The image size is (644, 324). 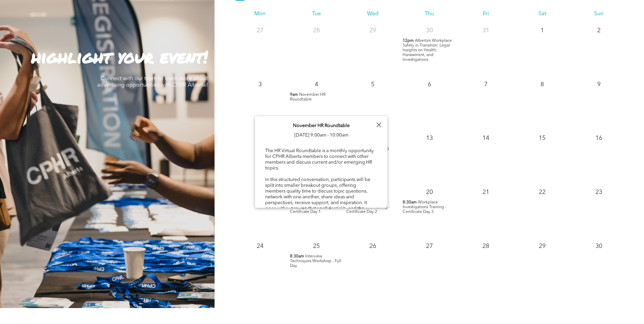 I want to click on p: 14, so click(x=486, y=138).